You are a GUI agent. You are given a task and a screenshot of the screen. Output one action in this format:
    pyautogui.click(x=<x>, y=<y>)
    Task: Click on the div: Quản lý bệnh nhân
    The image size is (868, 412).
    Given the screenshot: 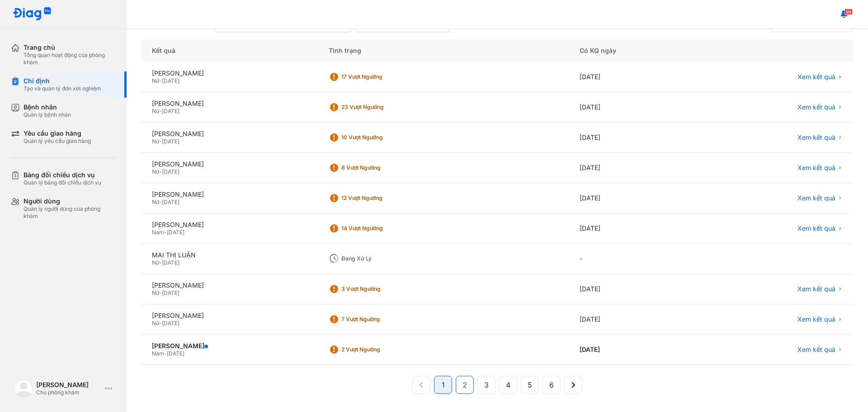 What is the action you would take?
    pyautogui.click(x=47, y=115)
    